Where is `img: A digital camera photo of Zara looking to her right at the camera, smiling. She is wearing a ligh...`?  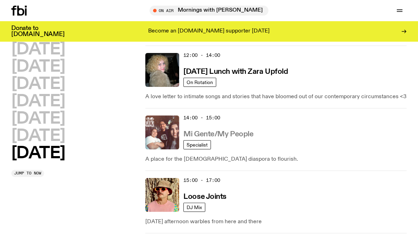
img: A digital camera photo of Zara looking to her right at the camera, smiling. She is wearing a ligh... is located at coordinates (162, 70).